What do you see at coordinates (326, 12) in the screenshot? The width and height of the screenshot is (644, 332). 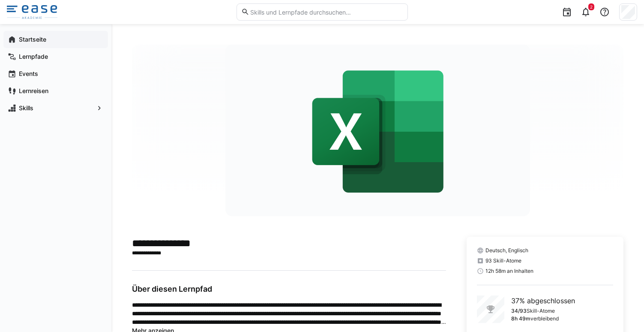 I see `input: Skills und Lernpfade durchsuchen…` at bounding box center [326, 12].